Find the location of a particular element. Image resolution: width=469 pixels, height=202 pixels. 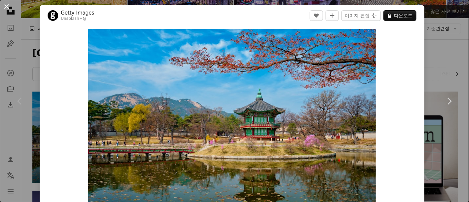

a: Getty Images의 프로필로 이동 is located at coordinates (53, 16).